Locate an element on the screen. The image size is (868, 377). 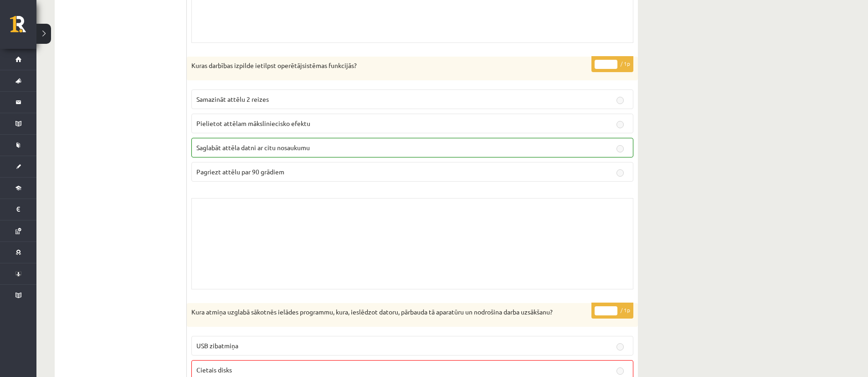
a: Rīgas 1. Tālmācības vidusskola is located at coordinates (23, 27).